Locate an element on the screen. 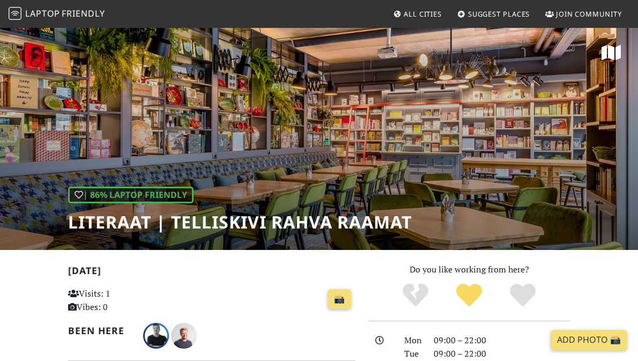  span: All Cities is located at coordinates (422, 14).